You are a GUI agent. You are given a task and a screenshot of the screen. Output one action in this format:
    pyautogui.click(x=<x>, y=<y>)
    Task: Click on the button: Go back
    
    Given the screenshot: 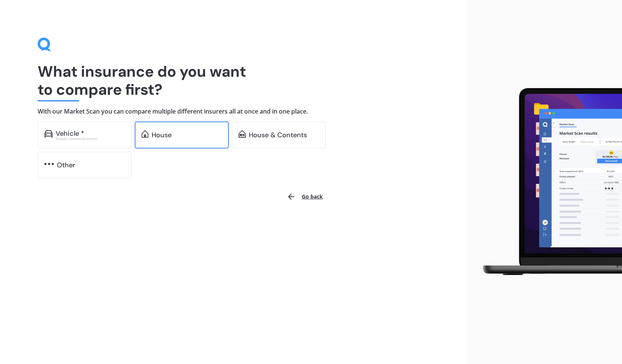 What is the action you would take?
    pyautogui.click(x=305, y=197)
    